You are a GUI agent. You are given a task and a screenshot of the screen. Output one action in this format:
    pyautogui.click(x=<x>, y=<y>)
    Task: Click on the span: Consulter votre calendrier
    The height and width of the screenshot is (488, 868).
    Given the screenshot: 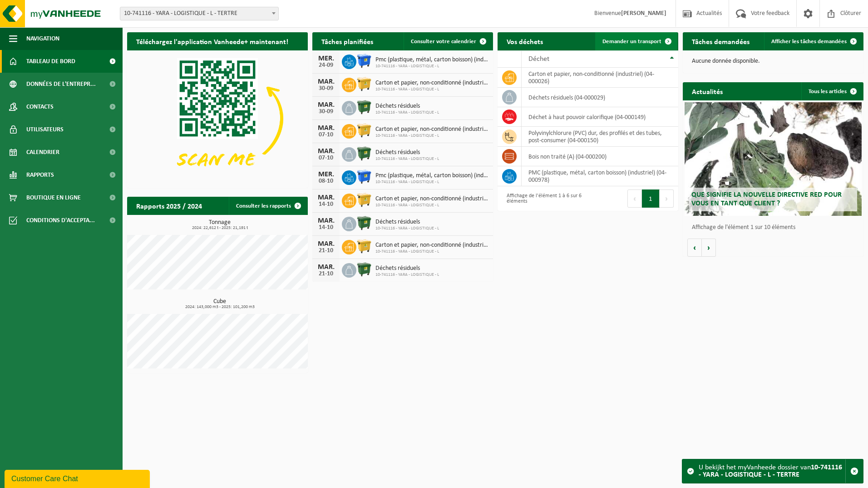 What is the action you would take?
    pyautogui.click(x=444, y=41)
    